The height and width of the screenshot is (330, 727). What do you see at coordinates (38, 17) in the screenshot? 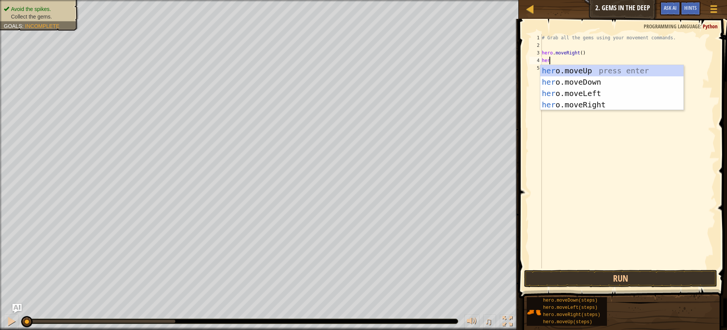
I see `li: Collect the gems.` at bounding box center [38, 17].